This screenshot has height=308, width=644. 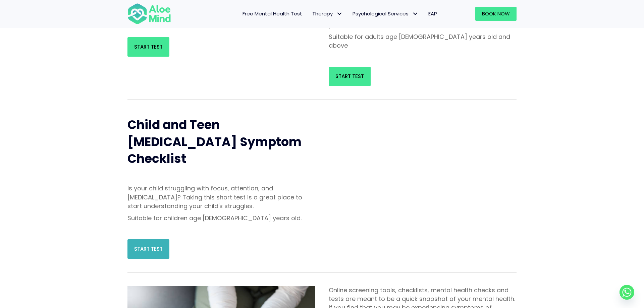 I want to click on a: TherapyTherapy: submenu, so click(x=327, y=14).